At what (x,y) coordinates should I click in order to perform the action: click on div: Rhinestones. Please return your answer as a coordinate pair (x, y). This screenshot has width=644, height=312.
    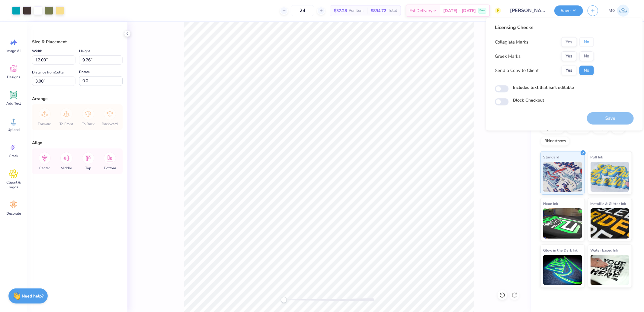
    Looking at the image, I should click on (555, 141).